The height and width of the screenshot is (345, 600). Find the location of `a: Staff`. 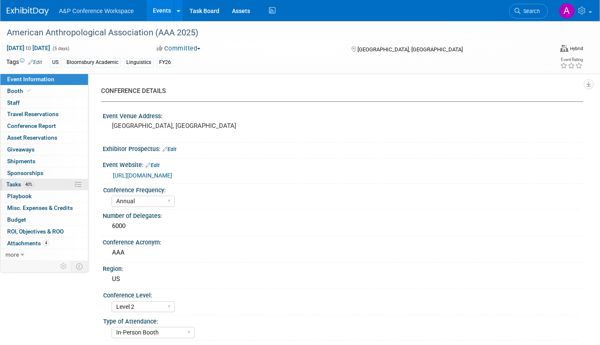

a: Staff is located at coordinates (44, 103).